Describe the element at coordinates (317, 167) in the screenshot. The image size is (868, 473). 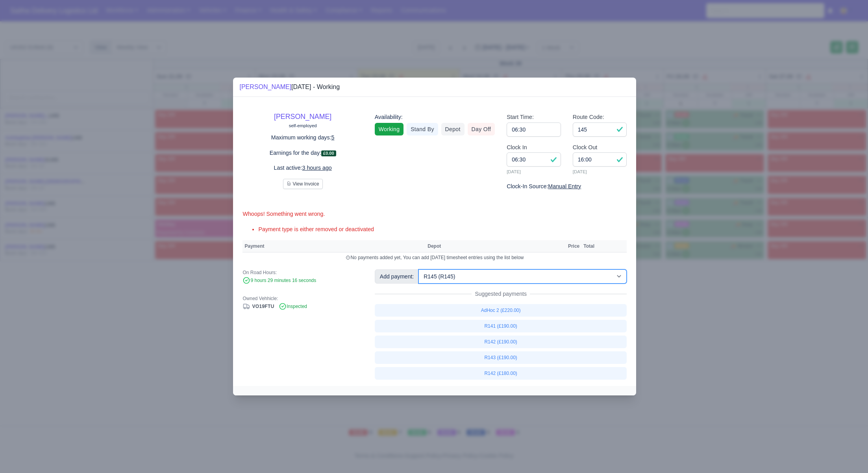
I see `u: 3 hours ago` at that location.